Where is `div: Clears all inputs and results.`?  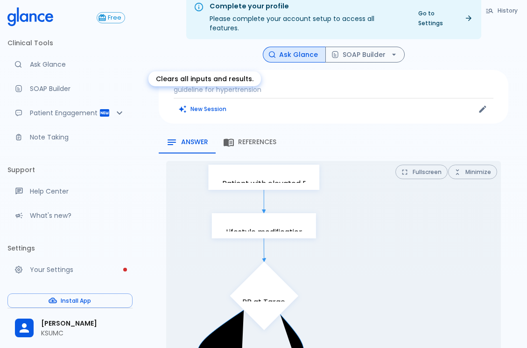 div: Clears all inputs and results. is located at coordinates (204, 79).